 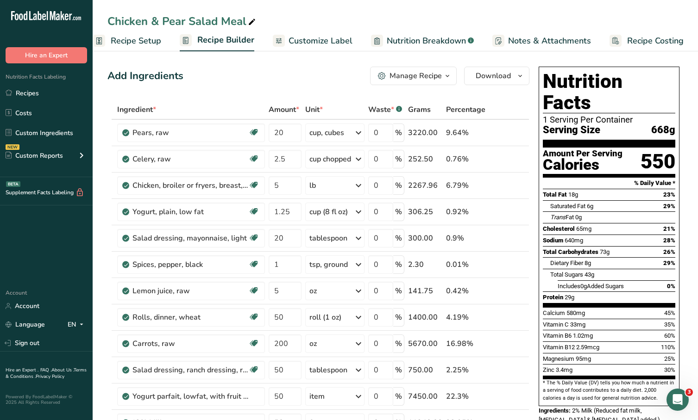 I want to click on div: Salad dressing, ranch dressing, regular, so click(x=190, y=370).